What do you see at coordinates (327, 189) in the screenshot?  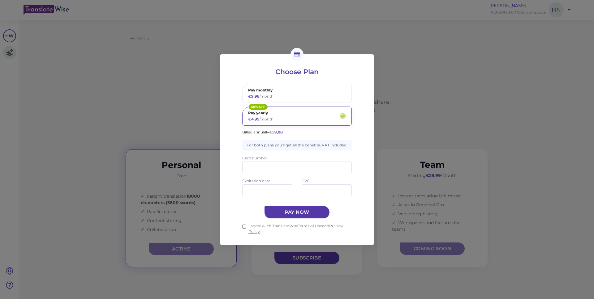 I see `label: CVC` at bounding box center [327, 189].